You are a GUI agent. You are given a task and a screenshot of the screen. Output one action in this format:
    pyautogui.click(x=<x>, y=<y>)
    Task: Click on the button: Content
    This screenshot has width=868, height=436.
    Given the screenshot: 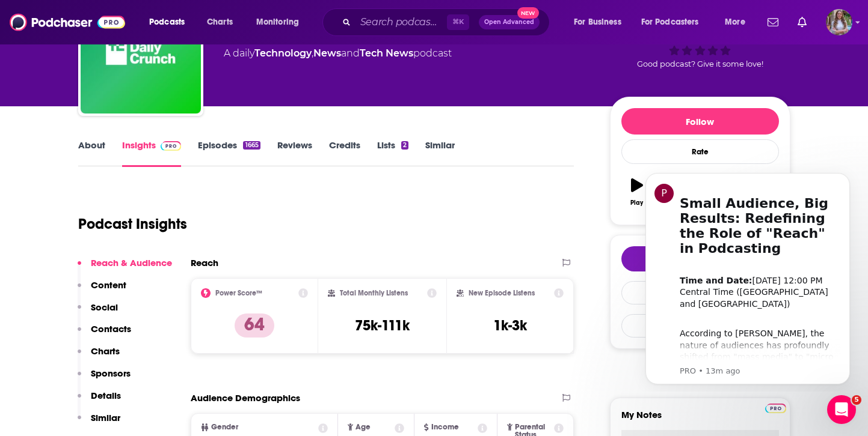 What is the action you would take?
    pyautogui.click(x=102, y=290)
    